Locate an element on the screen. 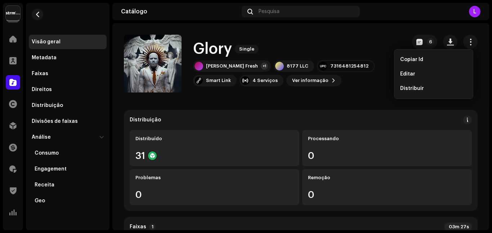  div: Divisões de faixas is located at coordinates (55, 121).